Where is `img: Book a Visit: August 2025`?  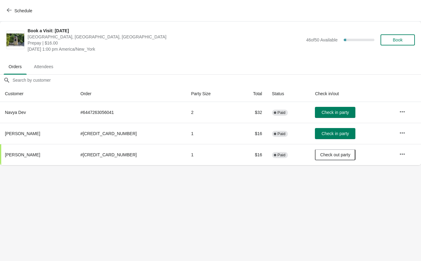 img: Book a Visit: August 2025 is located at coordinates (15, 40).